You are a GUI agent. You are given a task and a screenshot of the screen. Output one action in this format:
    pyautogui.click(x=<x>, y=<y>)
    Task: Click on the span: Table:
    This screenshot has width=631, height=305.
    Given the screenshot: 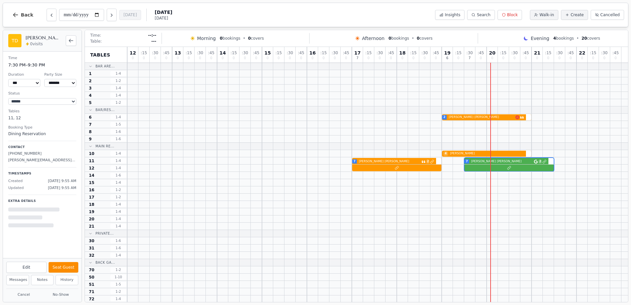 What is the action you would take?
    pyautogui.click(x=96, y=41)
    